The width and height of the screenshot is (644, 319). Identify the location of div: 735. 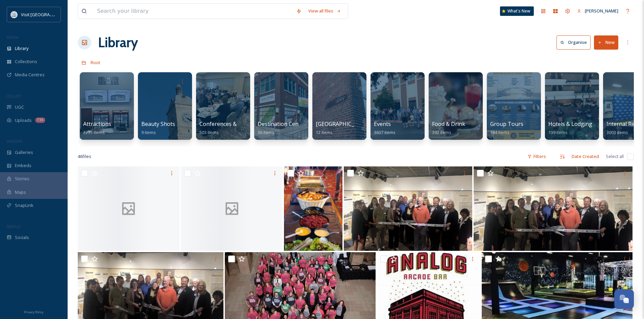
(40, 121).